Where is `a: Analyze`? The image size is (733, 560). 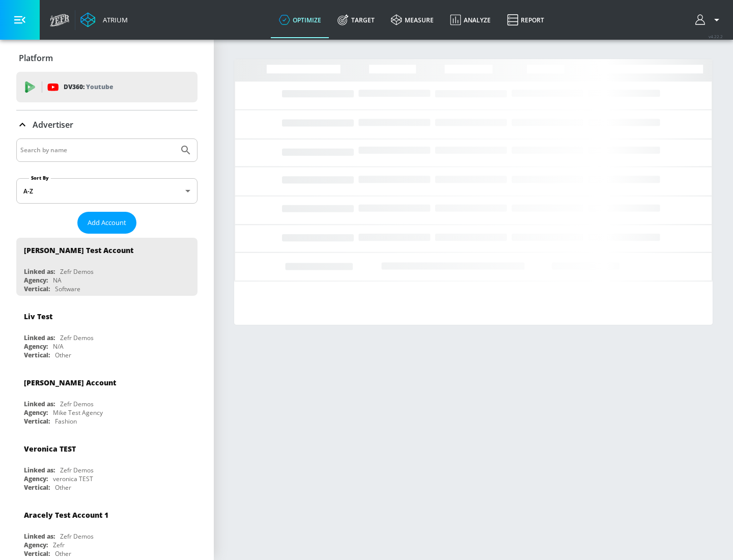
a: Analyze is located at coordinates (471, 20).